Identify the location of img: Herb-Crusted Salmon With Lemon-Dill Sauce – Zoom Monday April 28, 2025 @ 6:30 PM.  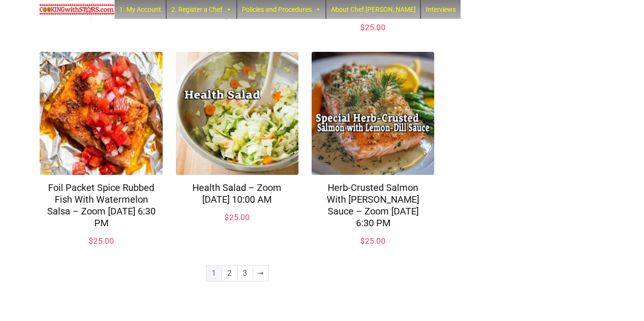
(373, 113).